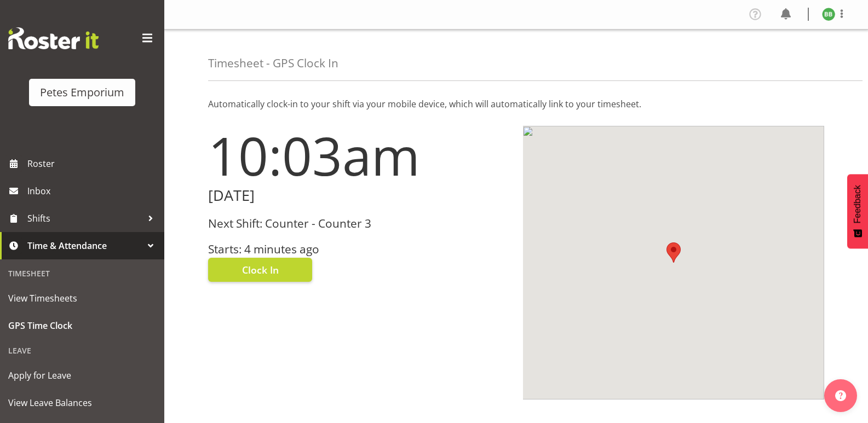  What do you see at coordinates (93, 164) in the screenshot?
I see `span: Roster` at bounding box center [93, 164].